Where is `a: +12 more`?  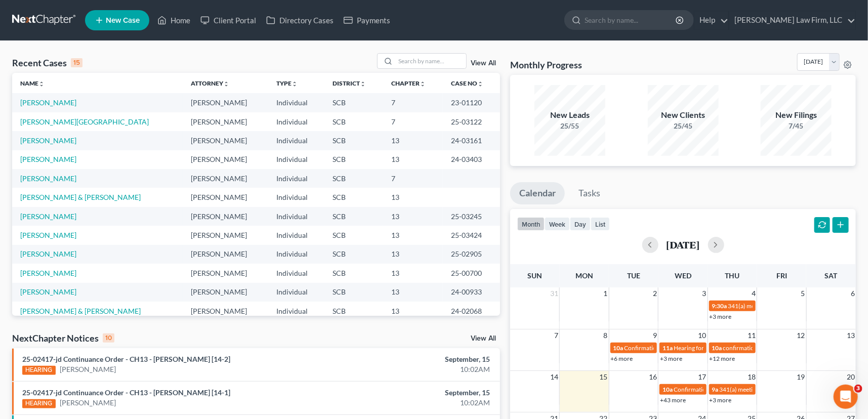
a: +12 more is located at coordinates (723, 358).